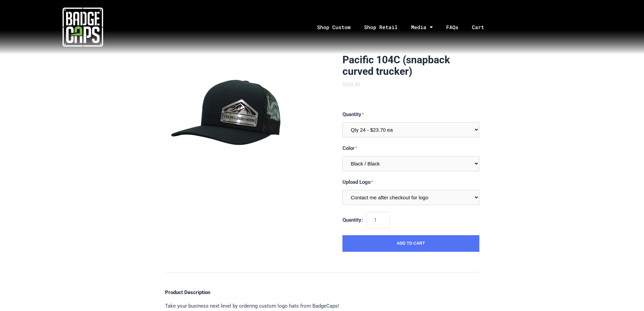 The height and width of the screenshot is (311, 644). Describe the element at coordinates (411, 244) in the screenshot. I see `button: Add to Cart` at that location.